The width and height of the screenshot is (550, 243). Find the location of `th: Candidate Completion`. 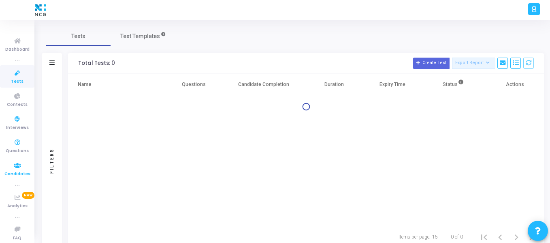

th: Candidate Completion is located at coordinates (264, 85).